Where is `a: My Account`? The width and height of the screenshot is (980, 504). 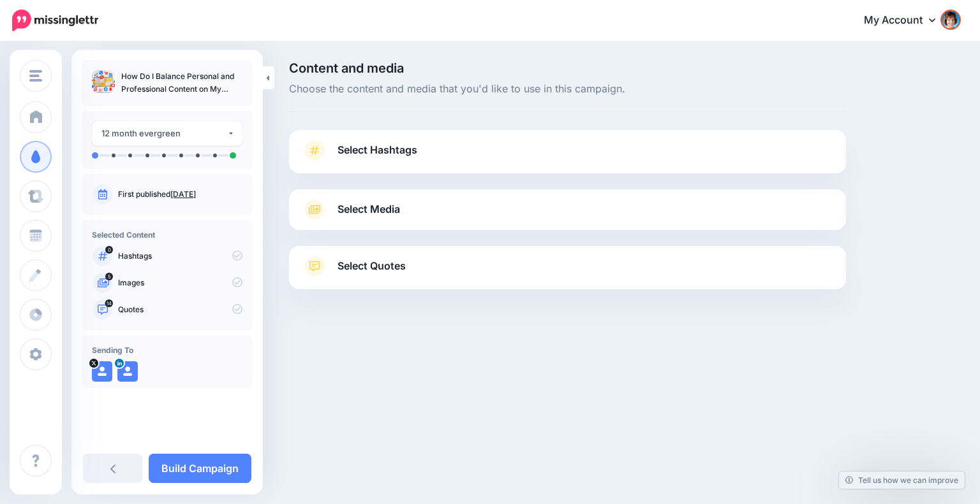 a: My Account is located at coordinates (906, 20).